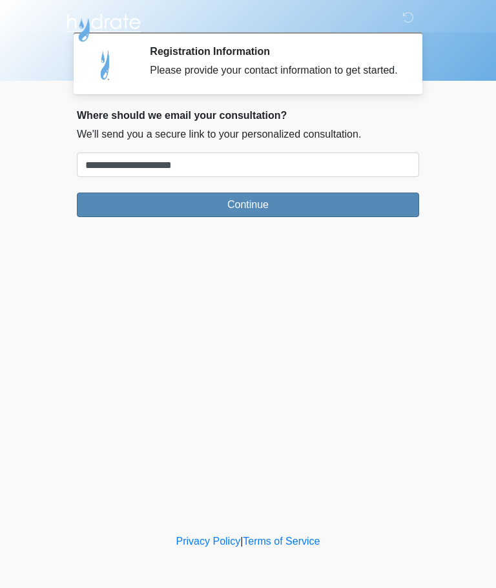 Image resolution: width=496 pixels, height=588 pixels. What do you see at coordinates (275, 70) in the screenshot?
I see `div: Please provide your contact information to get started.` at bounding box center [275, 70].